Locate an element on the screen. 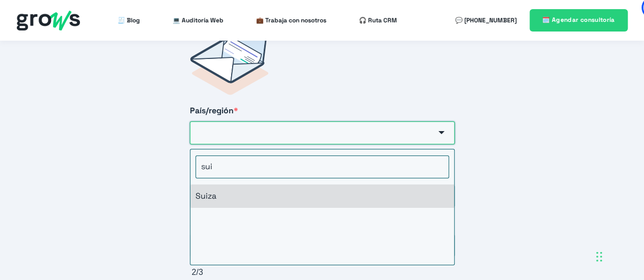 Image resolution: width=644 pixels, height=280 pixels. a: 💻 Auditoría Web is located at coordinates (198, 20).